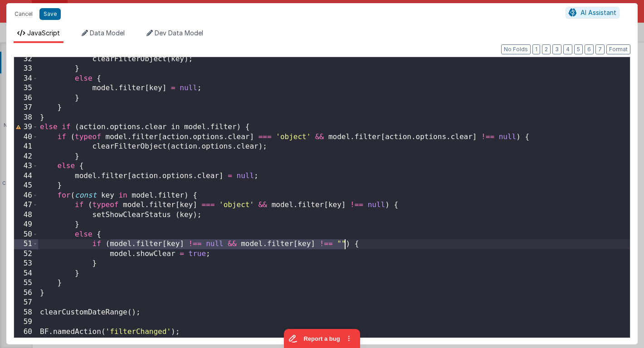 The width and height of the screenshot is (644, 348). What do you see at coordinates (589, 49) in the screenshot?
I see `button: 6` at bounding box center [589, 49].